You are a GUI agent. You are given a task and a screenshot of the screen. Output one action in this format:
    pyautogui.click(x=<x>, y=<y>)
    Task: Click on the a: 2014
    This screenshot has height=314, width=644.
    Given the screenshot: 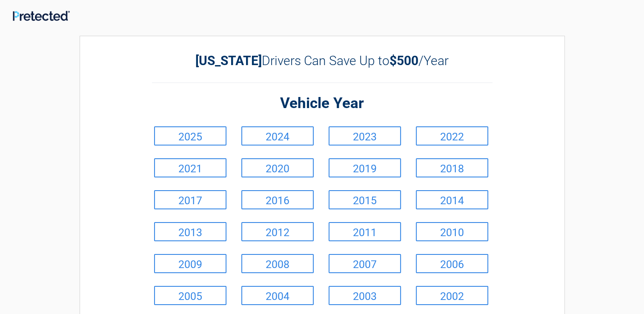 What is the action you would take?
    pyautogui.click(x=451, y=200)
    